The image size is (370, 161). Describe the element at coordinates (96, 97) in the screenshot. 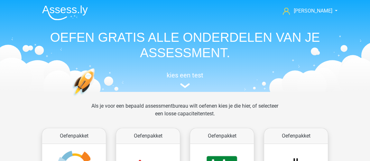

I see `img: oefenen` at that location.